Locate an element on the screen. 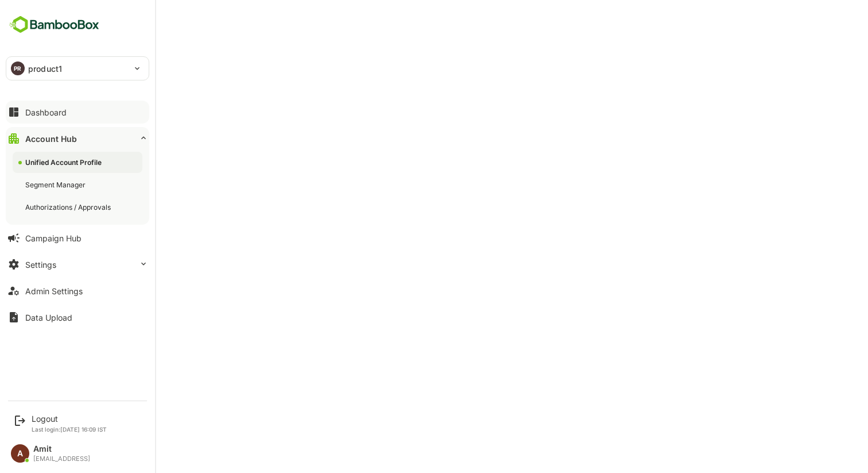 The width and height of the screenshot is (868, 473). button: Data Upload is located at coordinates (77, 317).